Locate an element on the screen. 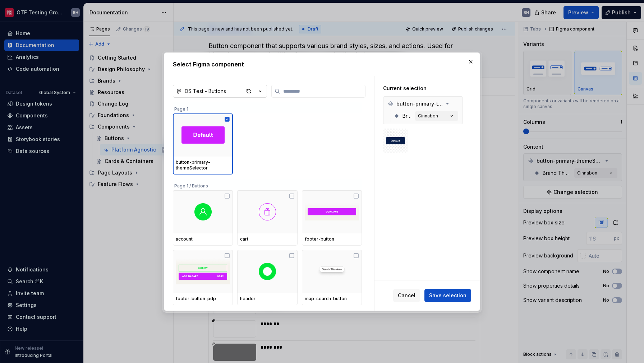 Image resolution: width=644 pixels, height=363 pixels. div: Page 1 / Buttons is located at coordinates (267, 184).